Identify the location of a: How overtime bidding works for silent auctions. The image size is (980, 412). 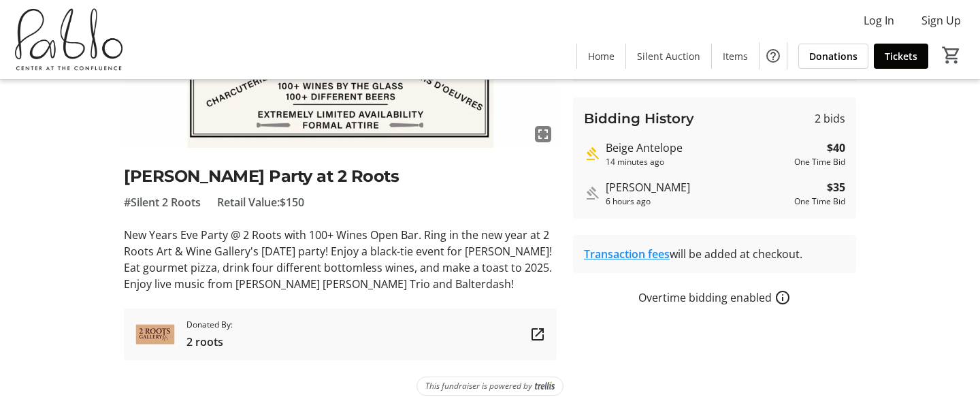
(783, 297).